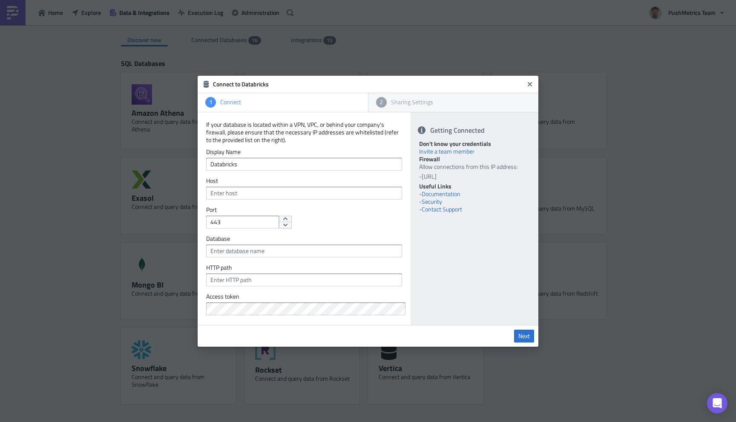 The width and height of the screenshot is (736, 422). What do you see at coordinates (474, 130) in the screenshot?
I see `div: Getting Connected` at bounding box center [474, 130].